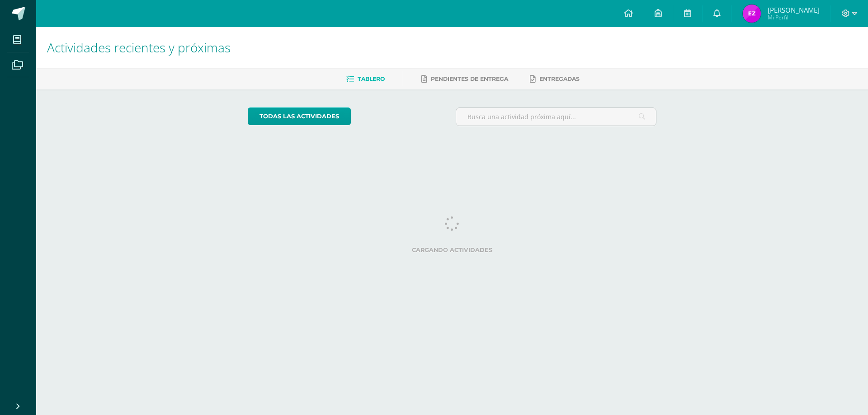 The width and height of the screenshot is (868, 415). What do you see at coordinates (465, 79) in the screenshot?
I see `a: Pendientes de entrega` at bounding box center [465, 79].